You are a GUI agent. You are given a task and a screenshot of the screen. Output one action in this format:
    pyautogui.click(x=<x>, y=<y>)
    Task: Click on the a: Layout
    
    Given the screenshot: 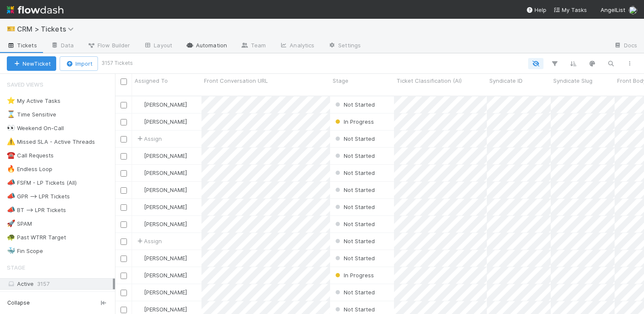 What is the action you would take?
    pyautogui.click(x=158, y=46)
    